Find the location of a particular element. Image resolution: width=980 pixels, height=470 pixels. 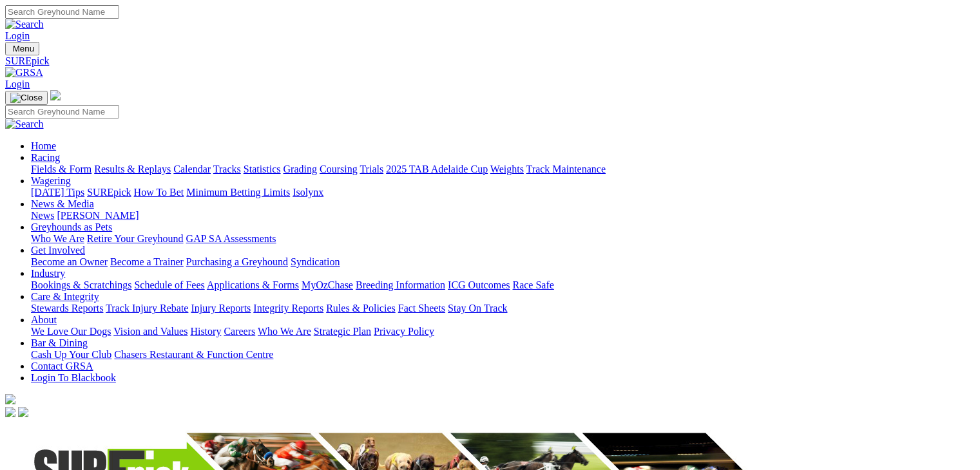

a: Tracks is located at coordinates (227, 169).